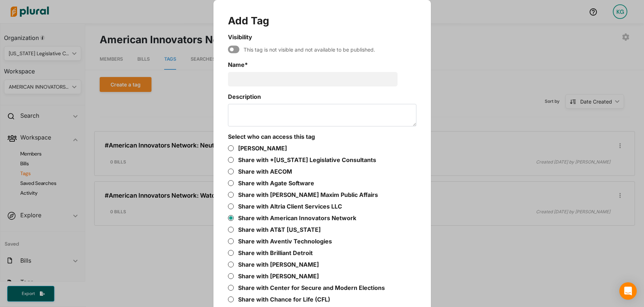 The height and width of the screenshot is (307, 644). Describe the element at coordinates (628, 291) in the screenshot. I see `div: Open Intercom Messenger` at that location.